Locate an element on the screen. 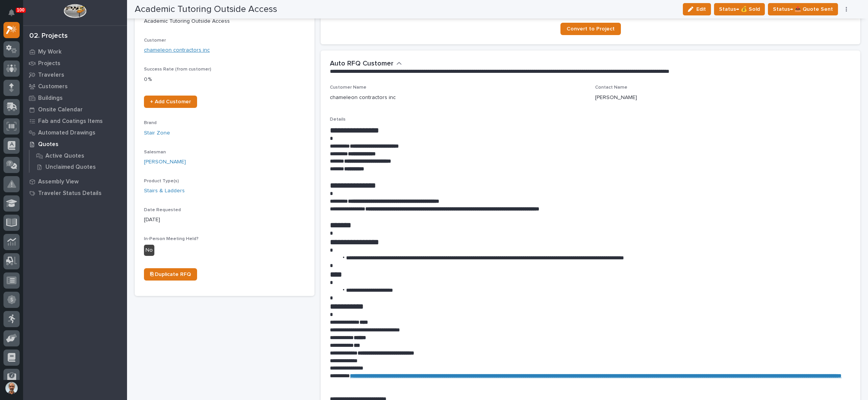 This screenshot has width=868, height=400. a: Stair Zone is located at coordinates (157, 133).